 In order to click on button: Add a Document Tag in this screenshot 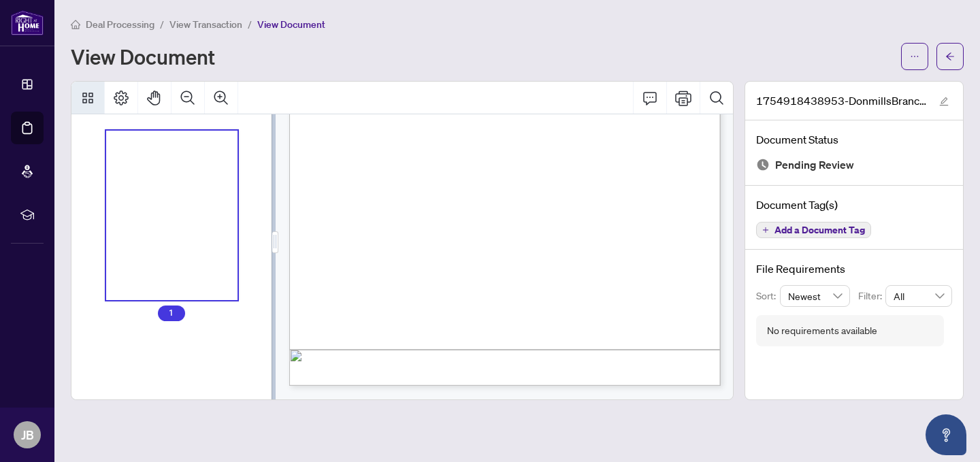, I will do `click(813, 230)`.